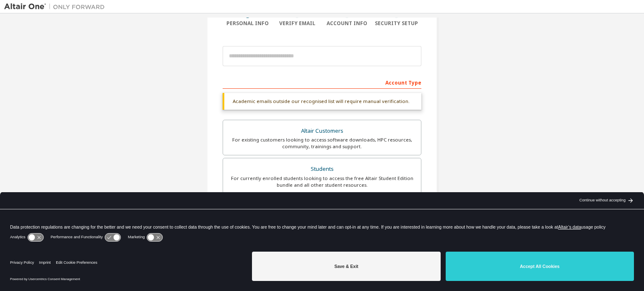 The image size is (644, 291). What do you see at coordinates (322, 182) in the screenshot?
I see `div: For currently enrolled students looking to access the free Altair Student Edition bundle and all ...` at bounding box center [322, 182].